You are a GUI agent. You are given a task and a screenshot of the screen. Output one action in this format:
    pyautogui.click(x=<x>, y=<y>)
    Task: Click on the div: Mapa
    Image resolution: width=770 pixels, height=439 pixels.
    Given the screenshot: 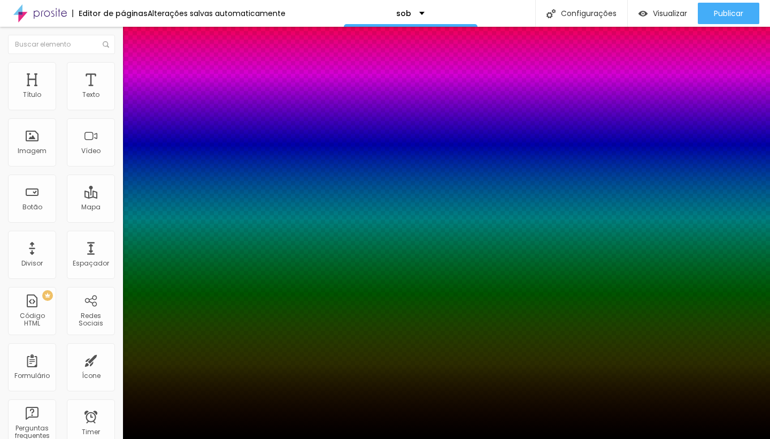 What is the action you would take?
    pyautogui.click(x=91, y=207)
    